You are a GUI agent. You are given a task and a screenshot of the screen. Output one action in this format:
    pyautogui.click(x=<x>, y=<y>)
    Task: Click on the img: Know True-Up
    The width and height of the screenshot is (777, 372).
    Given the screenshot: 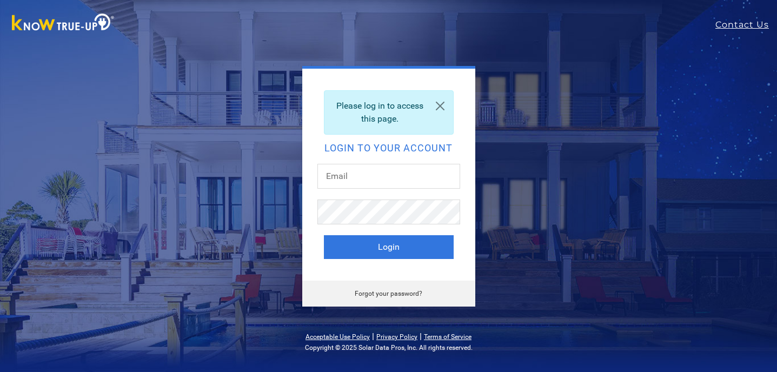 What is the action you would take?
    pyautogui.click(x=63, y=23)
    